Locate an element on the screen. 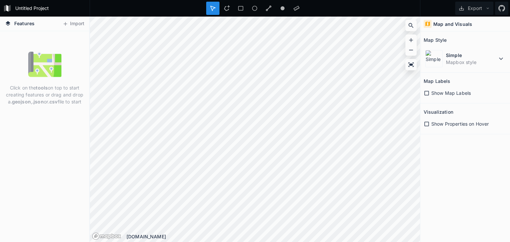 The width and height of the screenshot is (510, 242). img: empty is located at coordinates (45, 64).